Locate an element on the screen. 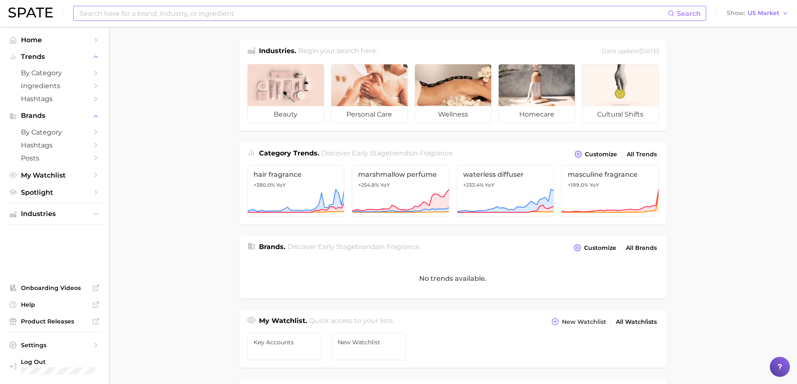 This screenshot has height=384, width=797. span: Trends is located at coordinates (54, 57).